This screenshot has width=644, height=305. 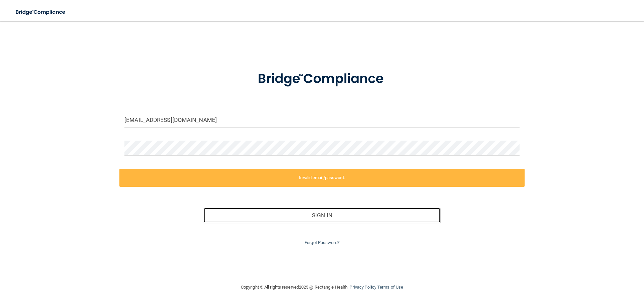 What do you see at coordinates (363, 287) in the screenshot?
I see `a: Privacy Policy` at bounding box center [363, 287].